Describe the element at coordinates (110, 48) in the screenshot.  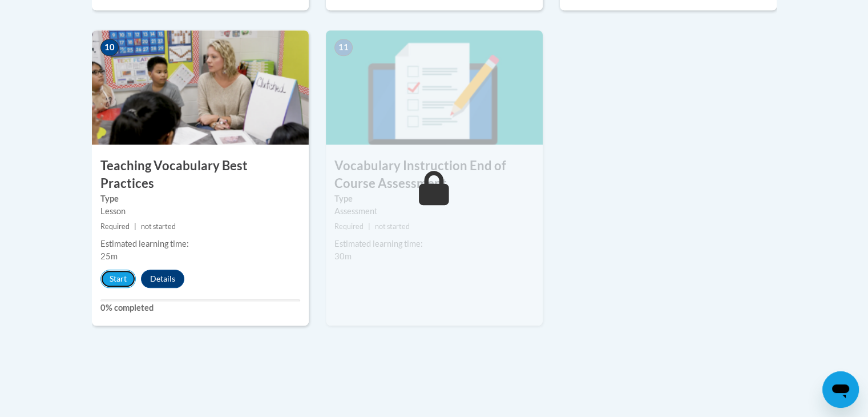
I see `span: 10` at that location.